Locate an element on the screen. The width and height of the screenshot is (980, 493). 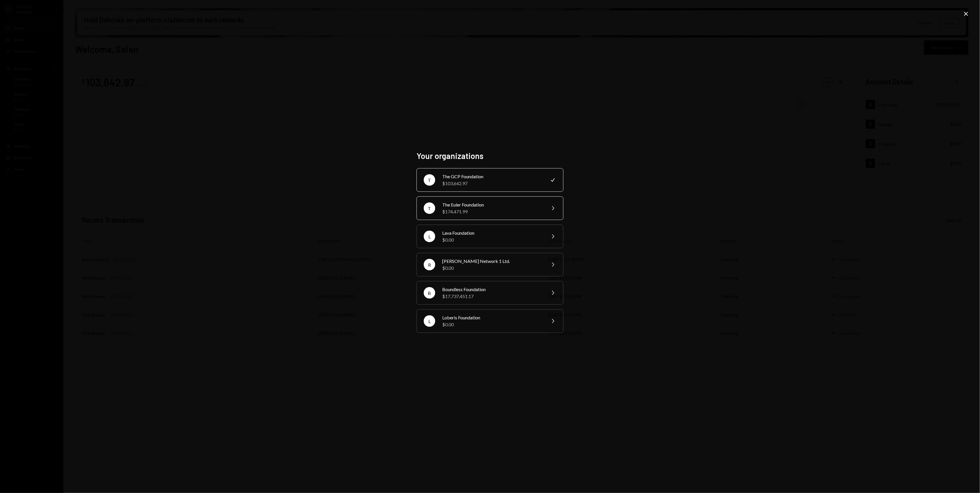
div: Boundless Foundation is located at coordinates (492, 289).